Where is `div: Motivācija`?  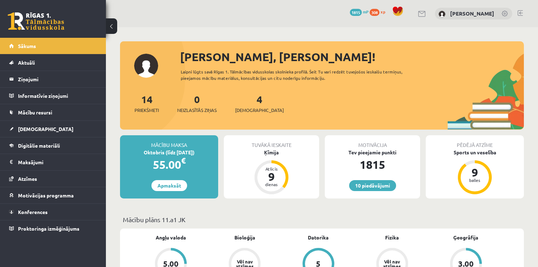 div: Motivācija is located at coordinates (373, 142).